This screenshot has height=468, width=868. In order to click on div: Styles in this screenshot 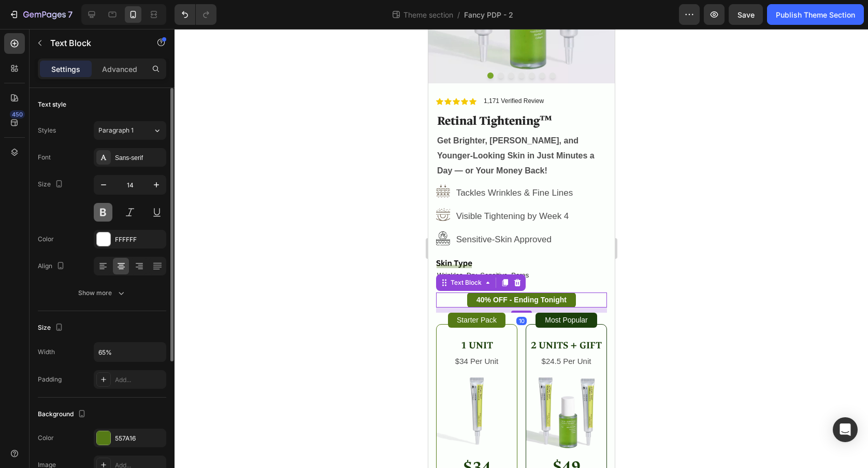, I will do `click(46, 131)`.